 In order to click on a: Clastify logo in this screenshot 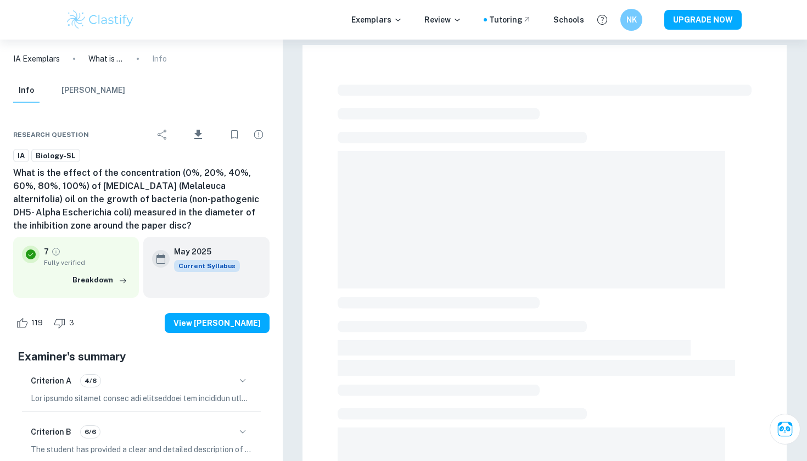, I will do `click(100, 20)`.